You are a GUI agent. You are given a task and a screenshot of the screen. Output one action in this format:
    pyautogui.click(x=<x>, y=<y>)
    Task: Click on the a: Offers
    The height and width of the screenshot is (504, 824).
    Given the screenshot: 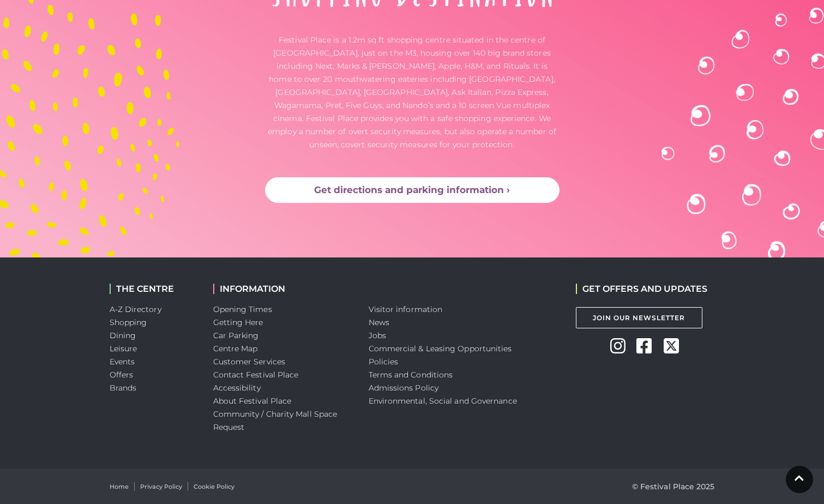 What is the action you would take?
    pyautogui.click(x=122, y=375)
    